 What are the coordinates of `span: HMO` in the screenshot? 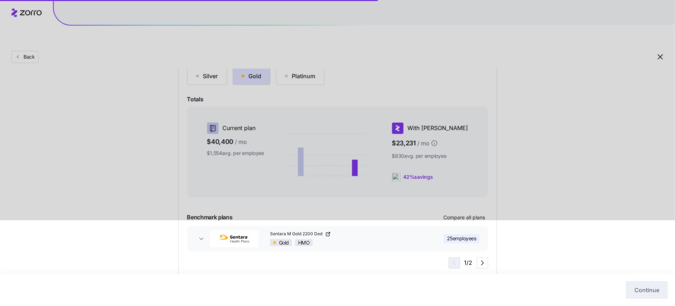 It's located at (304, 243).